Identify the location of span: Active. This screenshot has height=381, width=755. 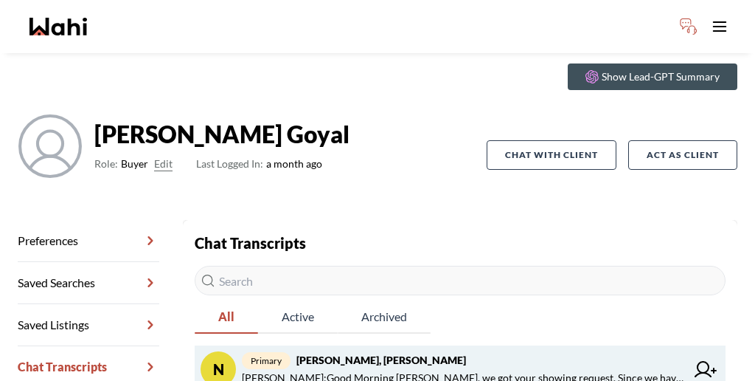
(298, 316).